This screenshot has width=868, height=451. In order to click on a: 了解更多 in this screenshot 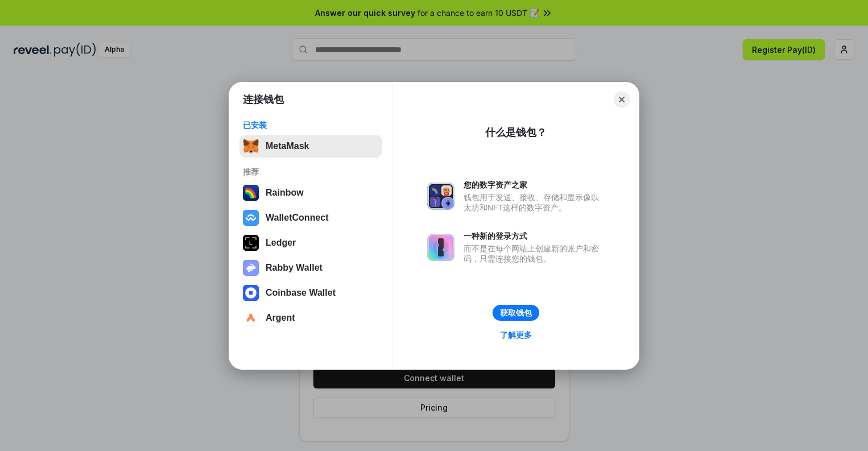, I will do `click(516, 335)`.